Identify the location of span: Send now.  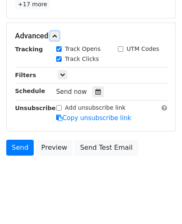
(72, 92).